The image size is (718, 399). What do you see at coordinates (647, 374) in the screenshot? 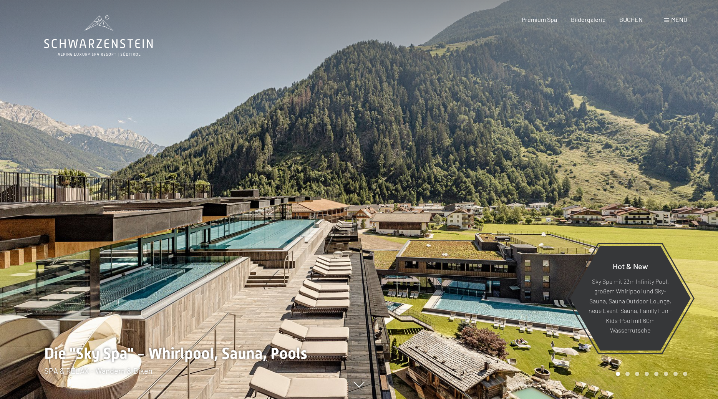
I see `div: Carousel Page 4` at bounding box center [647, 374].